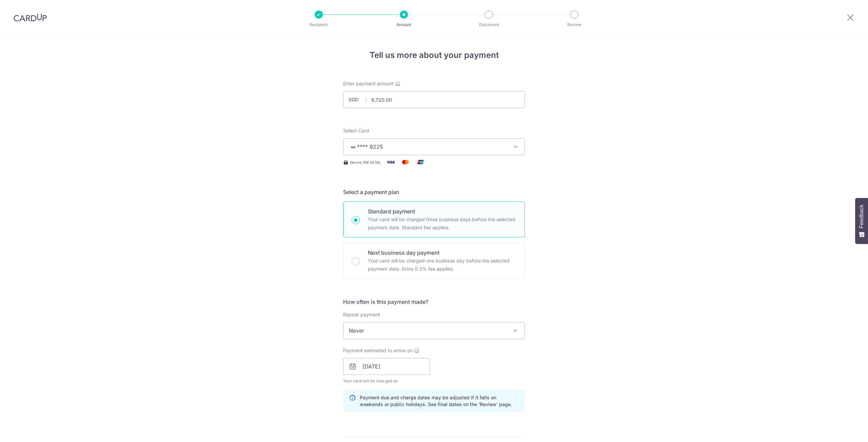  Describe the element at coordinates (442, 211) in the screenshot. I see `p: Standard payment` at that location.